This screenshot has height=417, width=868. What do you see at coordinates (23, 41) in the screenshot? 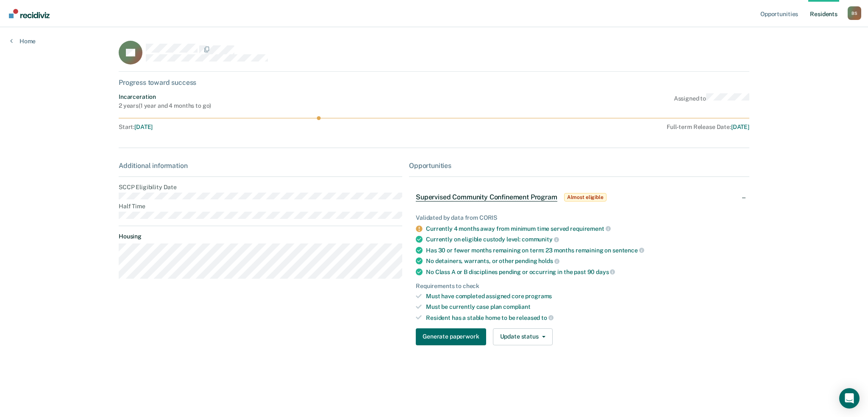
I see `a: Home` at bounding box center [23, 41].